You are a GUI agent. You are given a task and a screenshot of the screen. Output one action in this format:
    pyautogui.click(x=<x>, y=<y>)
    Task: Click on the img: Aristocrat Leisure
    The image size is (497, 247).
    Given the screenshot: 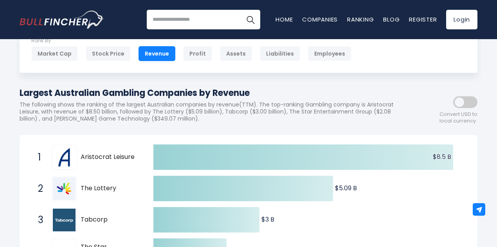 What is the action you would take?
    pyautogui.click(x=64, y=157)
    